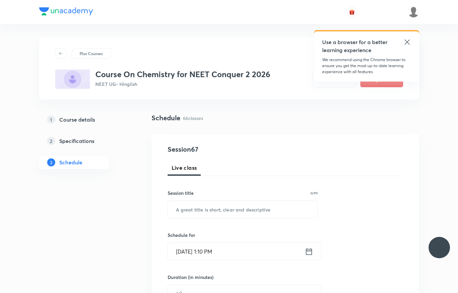  Describe the element at coordinates (366, 66) in the screenshot. I see `p: We recommend using the Chrome browser to ensure you get the most up-to-date learning experience w...` at that location.